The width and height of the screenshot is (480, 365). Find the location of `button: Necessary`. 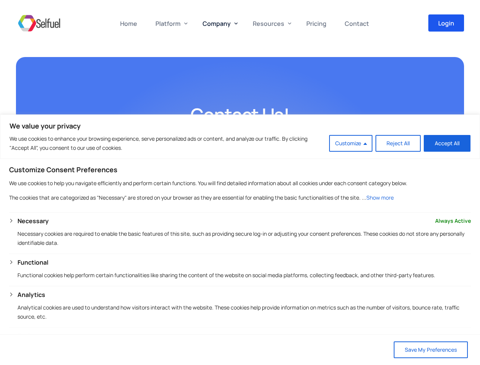

button: Necessary is located at coordinates (33, 221).